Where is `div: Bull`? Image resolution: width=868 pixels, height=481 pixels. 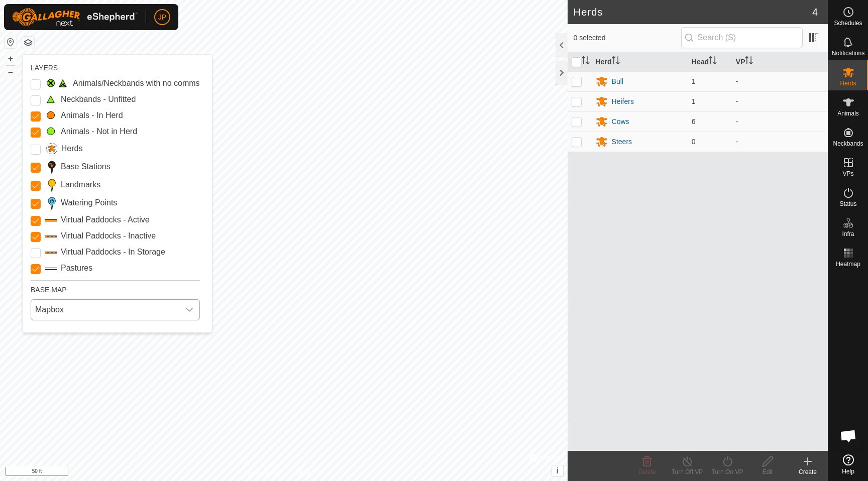 div: Bull is located at coordinates (618, 81).